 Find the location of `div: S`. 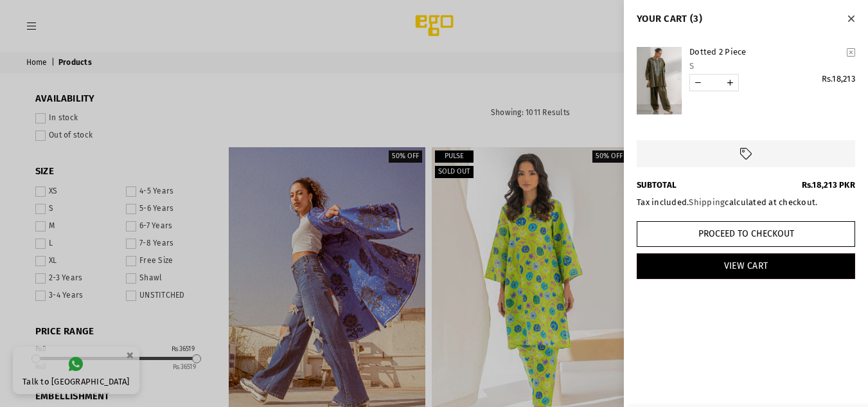

div: S is located at coordinates (772, 65).